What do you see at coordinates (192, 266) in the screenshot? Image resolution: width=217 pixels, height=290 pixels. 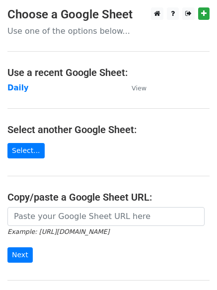 I see `div: Chat Widget` at bounding box center [192, 266].